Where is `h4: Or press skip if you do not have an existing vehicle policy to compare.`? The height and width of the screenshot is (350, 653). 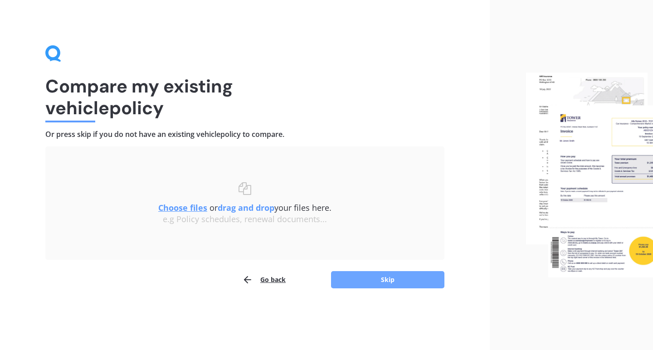
h4: Or press skip if you do not have an existing vehicle policy to compare. is located at coordinates (245, 134).